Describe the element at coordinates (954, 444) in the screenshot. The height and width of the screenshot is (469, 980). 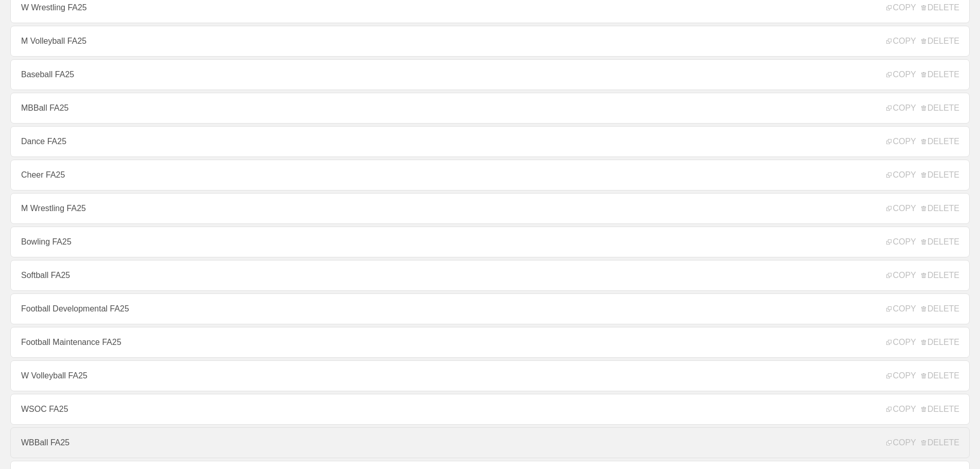
I see `div: Chat Widget` at that location.